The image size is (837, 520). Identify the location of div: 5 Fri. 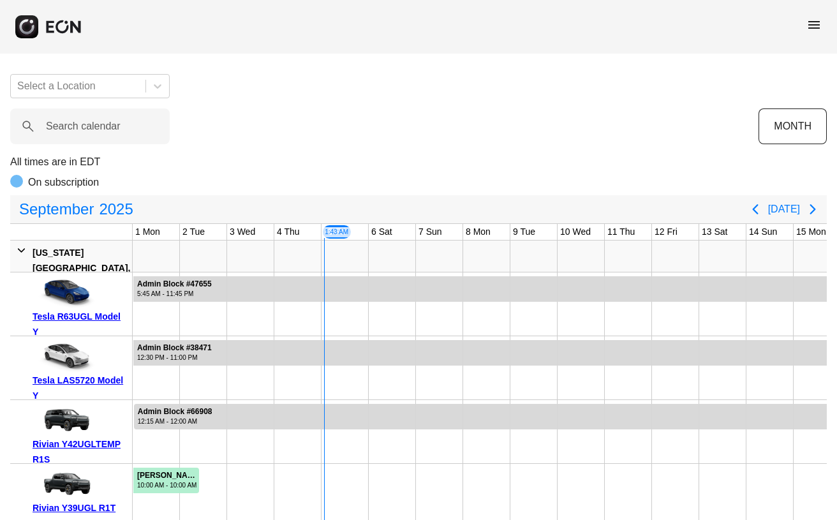
(337, 232).